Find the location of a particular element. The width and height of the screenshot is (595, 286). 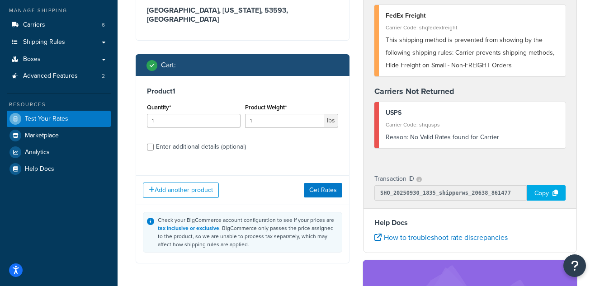

a: Help Docs is located at coordinates (59, 169).